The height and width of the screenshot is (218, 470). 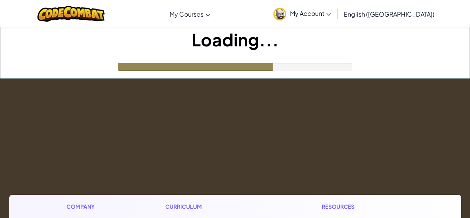 What do you see at coordinates (190, 14) in the screenshot?
I see `a: My Courses` at bounding box center [190, 14].